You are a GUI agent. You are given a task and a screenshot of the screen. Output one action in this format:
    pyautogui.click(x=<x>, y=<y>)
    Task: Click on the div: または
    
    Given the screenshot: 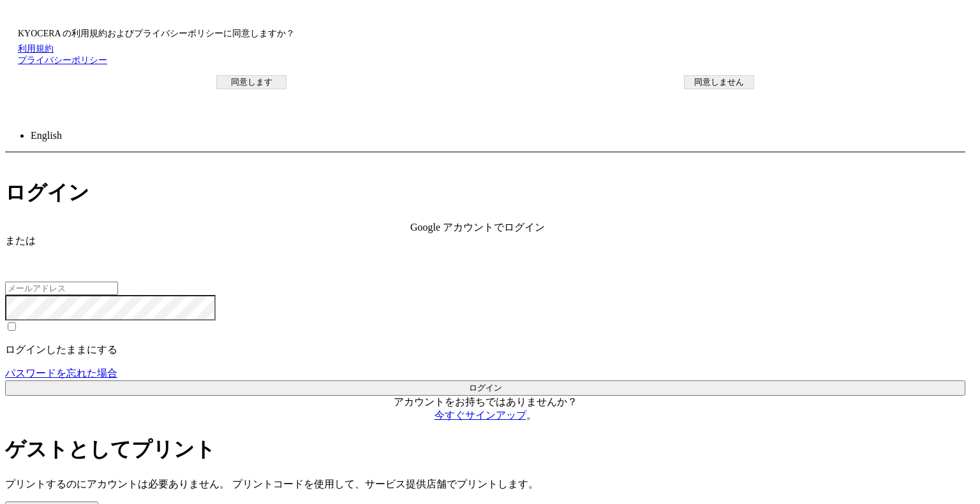 What is the action you would take?
    pyautogui.click(x=485, y=241)
    